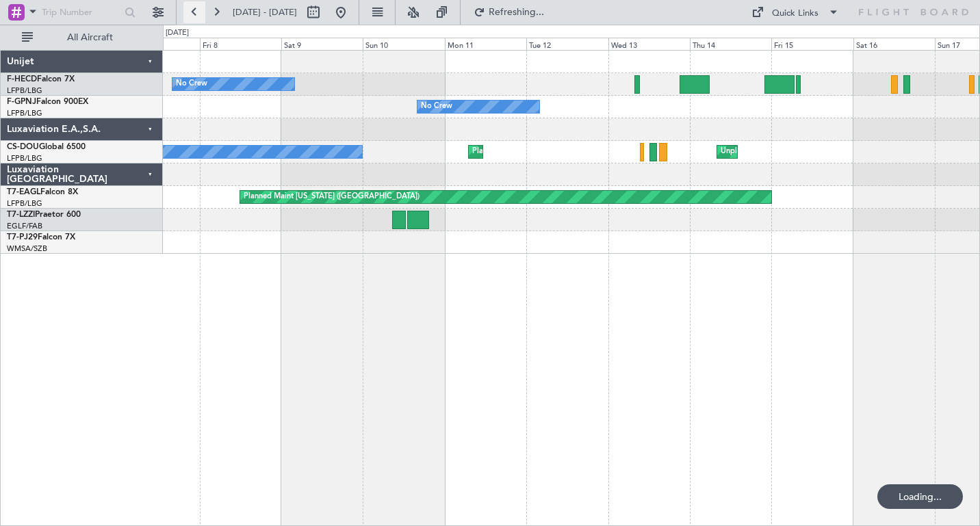 The width and height of the screenshot is (980, 526). Describe the element at coordinates (22, 79) in the screenshot. I see `span: F-HECD` at that location.